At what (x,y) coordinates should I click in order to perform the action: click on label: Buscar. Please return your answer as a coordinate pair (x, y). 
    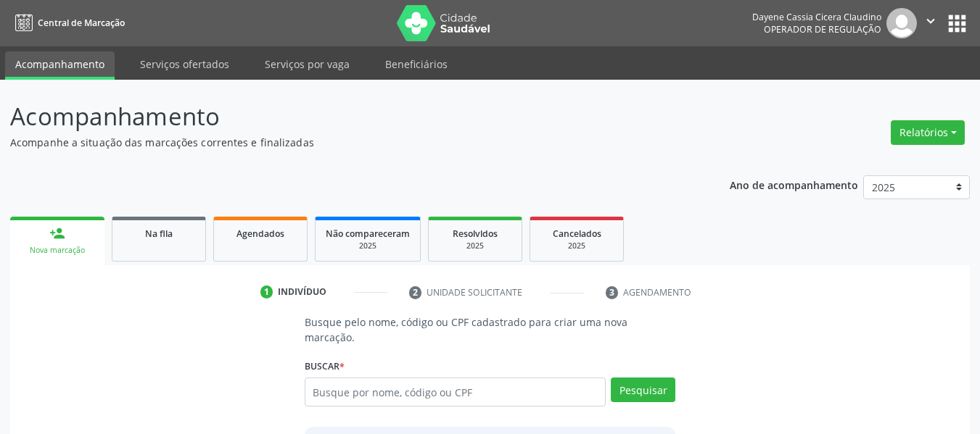
    Looking at the image, I should click on (324, 366).